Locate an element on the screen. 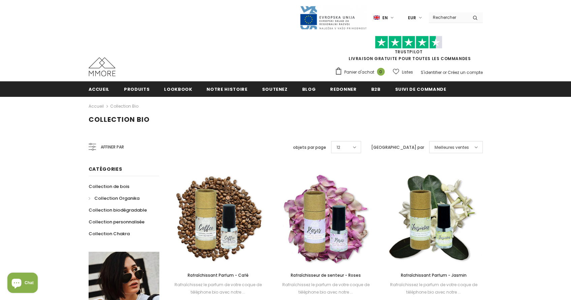 The height and width of the screenshot is (300, 571). label: objets par page is located at coordinates (310, 147).